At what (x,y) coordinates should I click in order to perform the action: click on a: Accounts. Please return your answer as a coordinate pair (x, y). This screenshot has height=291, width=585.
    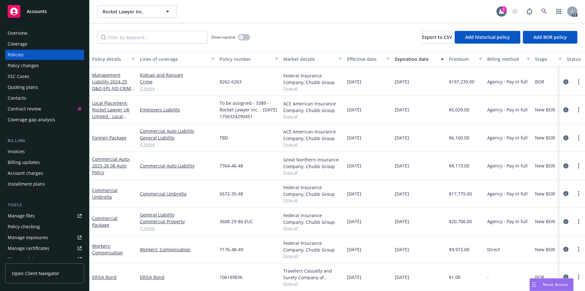
    Looking at the image, I should click on (45, 11).